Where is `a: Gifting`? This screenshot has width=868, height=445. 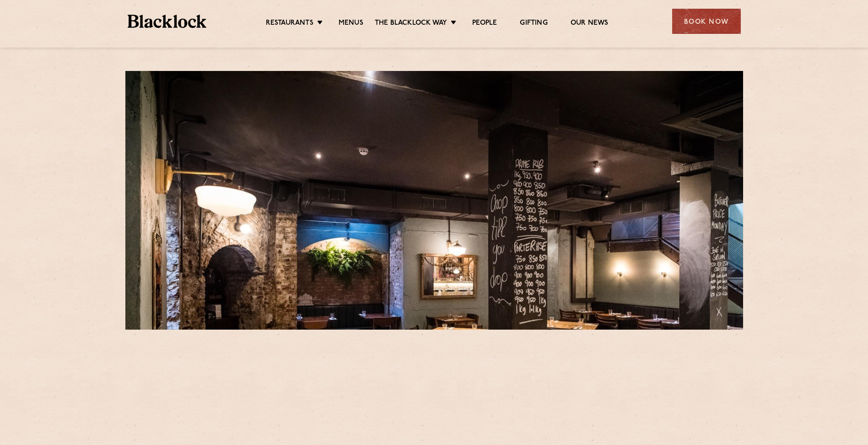 a: Gifting is located at coordinates (533, 24).